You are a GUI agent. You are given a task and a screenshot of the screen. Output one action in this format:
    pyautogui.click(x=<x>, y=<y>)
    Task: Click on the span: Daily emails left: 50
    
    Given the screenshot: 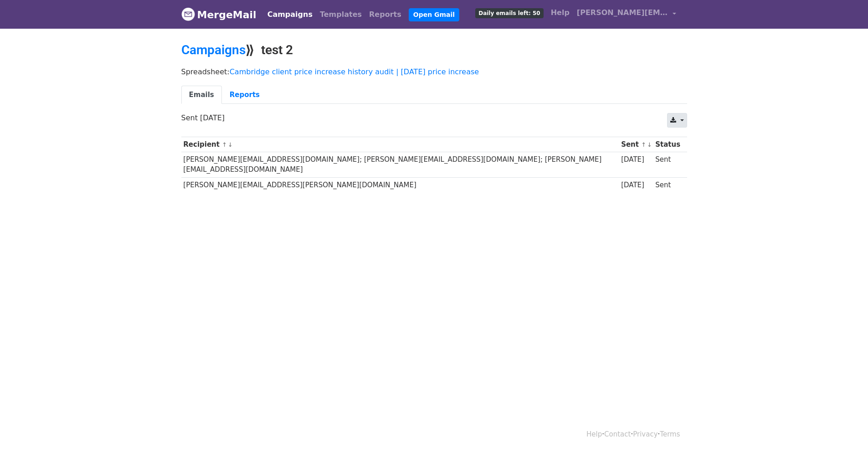 What is the action you would take?
    pyautogui.click(x=509, y=13)
    